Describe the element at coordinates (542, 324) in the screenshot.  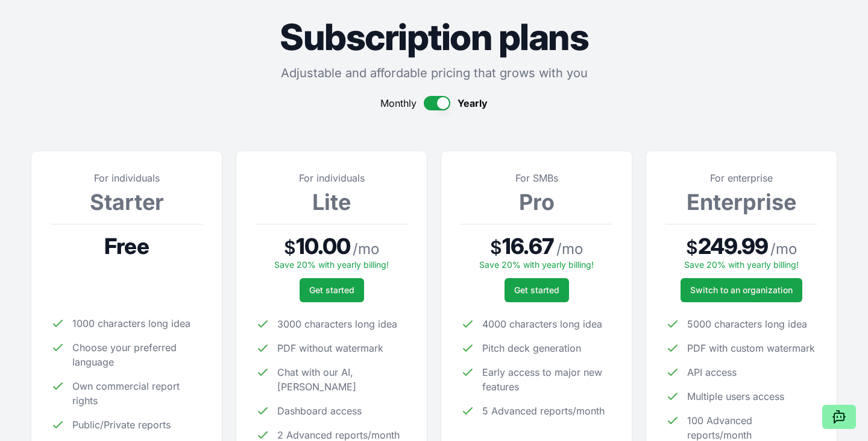
I see `span: 4000 characters long idea` at that location.